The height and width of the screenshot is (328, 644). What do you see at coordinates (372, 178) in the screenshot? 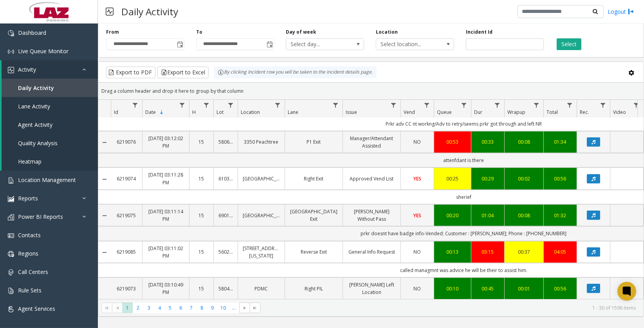
I see `a: Approved Vend List` at bounding box center [372, 178].